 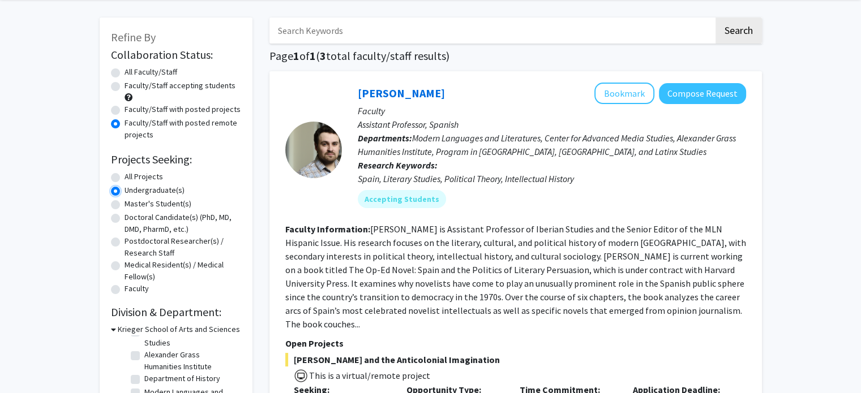 I want to click on label: Center for Advanced Media Studies, so click(x=191, y=337).